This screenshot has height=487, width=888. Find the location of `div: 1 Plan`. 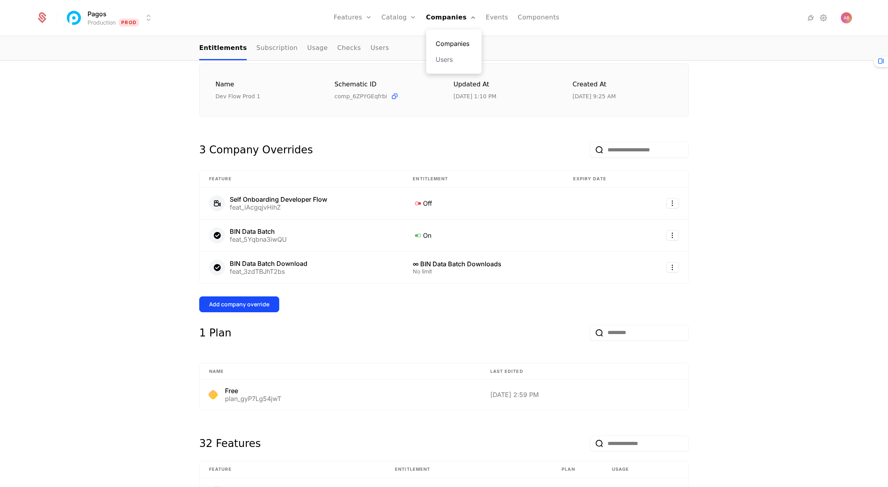

div: 1 Plan is located at coordinates (215, 333).